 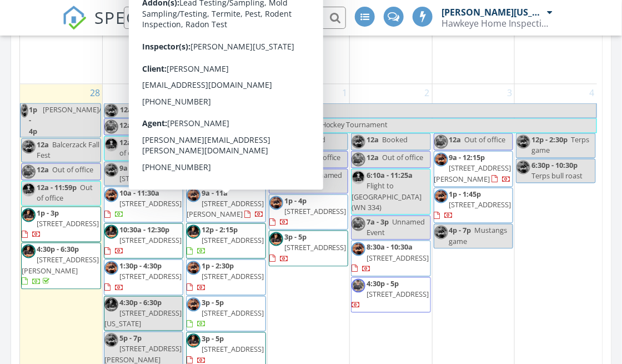 What do you see at coordinates (177, 93) in the screenshot?
I see `a: Go to September 29, 2025` at bounding box center [177, 93].